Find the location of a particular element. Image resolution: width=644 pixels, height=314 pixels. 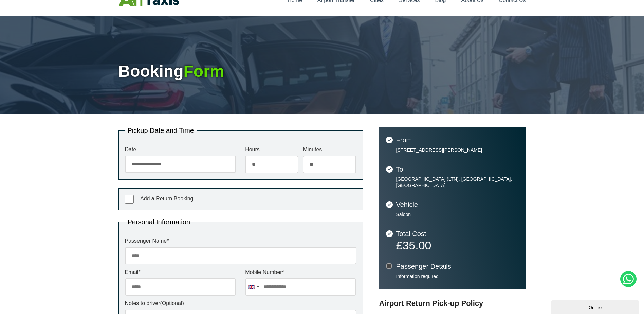

p: Saloon is located at coordinates (458, 214).